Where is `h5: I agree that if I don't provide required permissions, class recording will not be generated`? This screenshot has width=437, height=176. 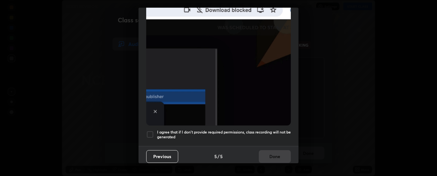
h5: I agree that if I don't provide required permissions, class recording will not be generated is located at coordinates (224, 135).